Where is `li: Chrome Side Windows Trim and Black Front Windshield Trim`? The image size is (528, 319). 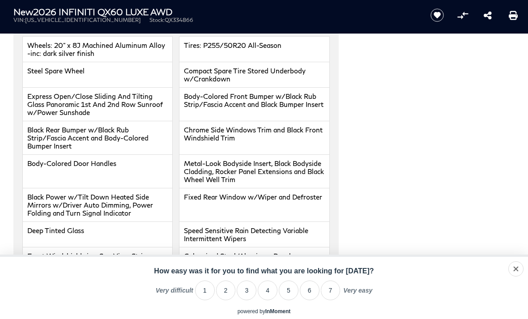 li: Chrome Side Windows Trim and Black Front Windshield Trim is located at coordinates (254, 138).